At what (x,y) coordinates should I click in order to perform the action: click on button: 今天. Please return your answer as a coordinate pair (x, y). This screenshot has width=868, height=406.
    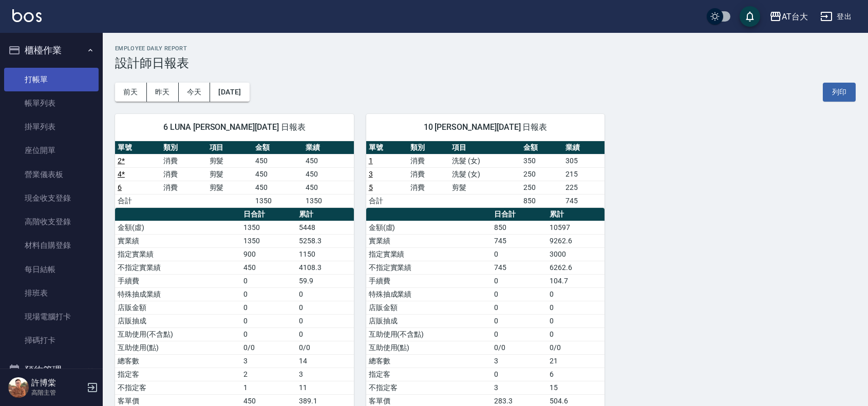
    Looking at the image, I should click on (195, 92).